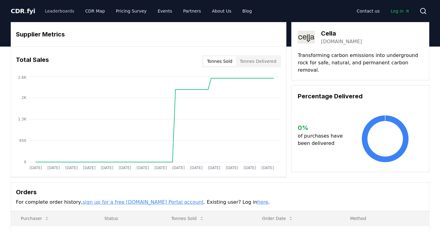 This screenshot has width=440, height=231. I want to click on a: Partners, so click(192, 11).